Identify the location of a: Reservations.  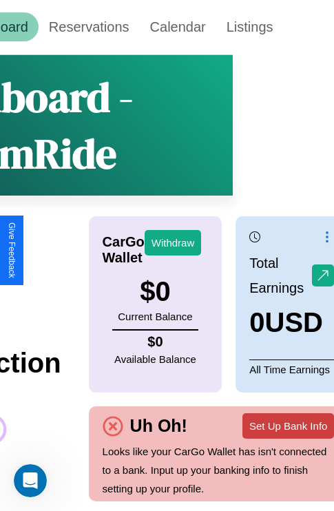
(89, 27).